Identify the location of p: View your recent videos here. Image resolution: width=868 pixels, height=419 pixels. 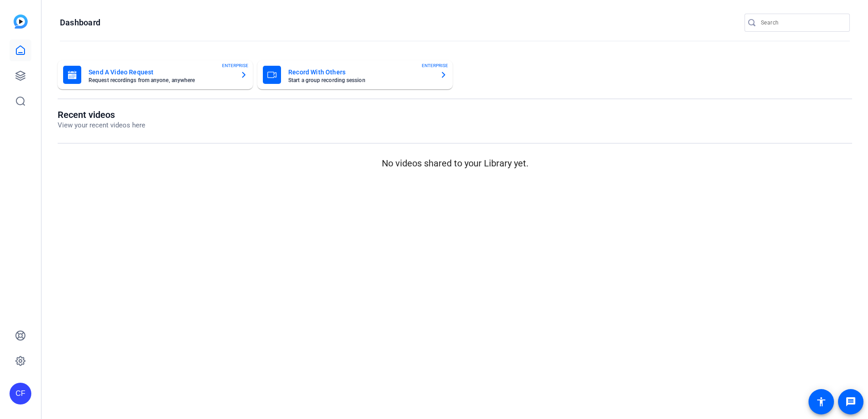
(101, 125).